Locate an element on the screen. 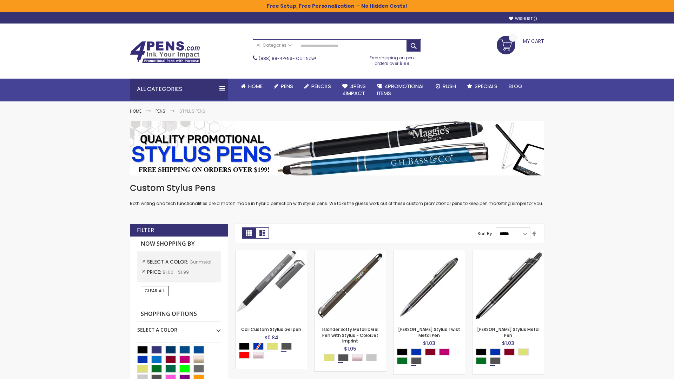 The width and height of the screenshot is (674, 379). a: Clear All is located at coordinates (155, 291).